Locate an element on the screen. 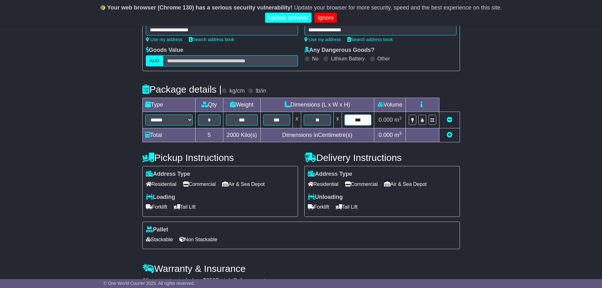 The height and width of the screenshot is (288, 602). span: Non Stackable is located at coordinates (198, 239).